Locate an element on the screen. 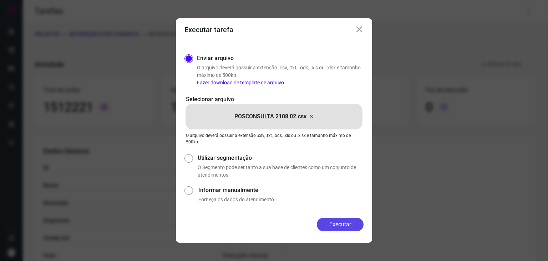  p: POSCONSULTA 2108 02.csv is located at coordinates (271, 116).